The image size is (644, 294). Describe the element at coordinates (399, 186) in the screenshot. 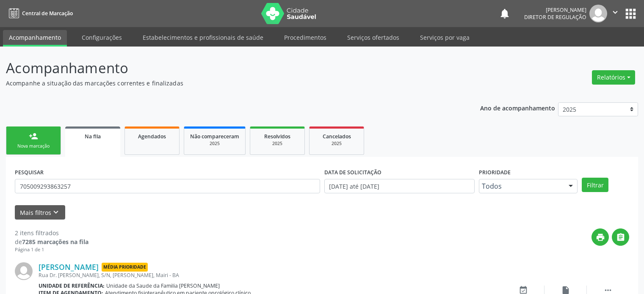

I see `input: Selecione um intervalo` at that location.